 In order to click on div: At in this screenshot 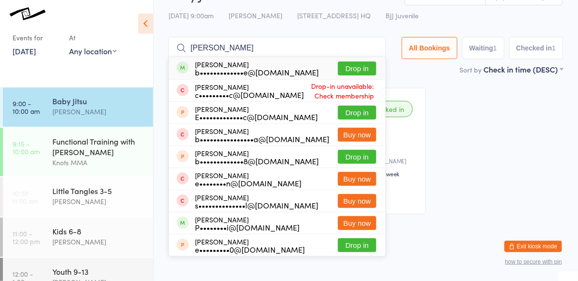, I will do `click(93, 37)`.